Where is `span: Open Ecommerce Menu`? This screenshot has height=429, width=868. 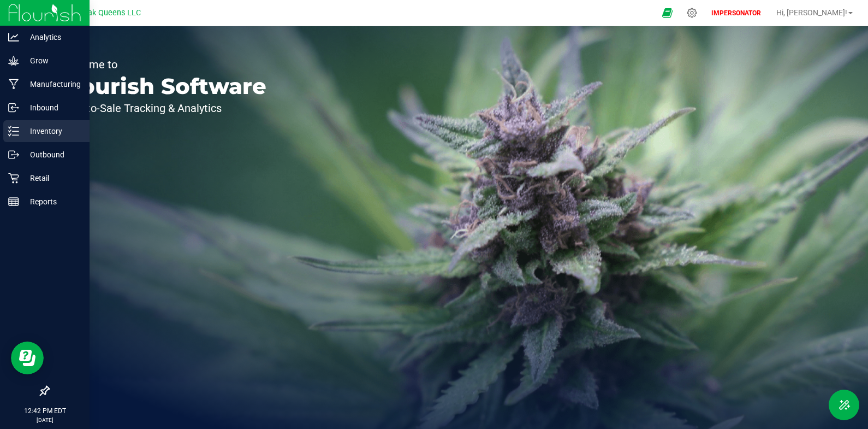 span: Open Ecommerce Menu is located at coordinates (667, 12).